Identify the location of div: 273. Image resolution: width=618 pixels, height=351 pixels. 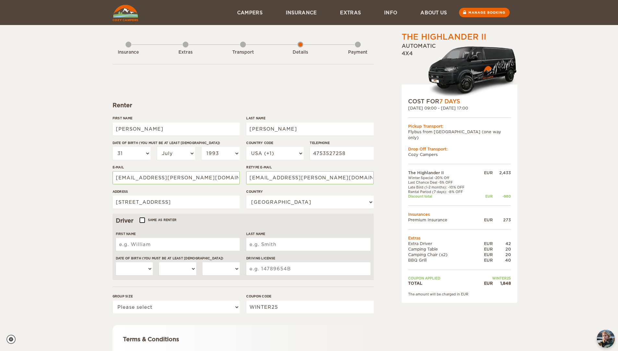
(502, 219).